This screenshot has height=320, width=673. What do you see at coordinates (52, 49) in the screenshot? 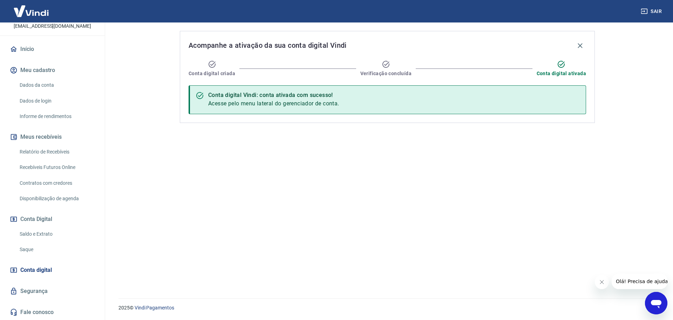
I see `a: Início` at bounding box center [52, 49].